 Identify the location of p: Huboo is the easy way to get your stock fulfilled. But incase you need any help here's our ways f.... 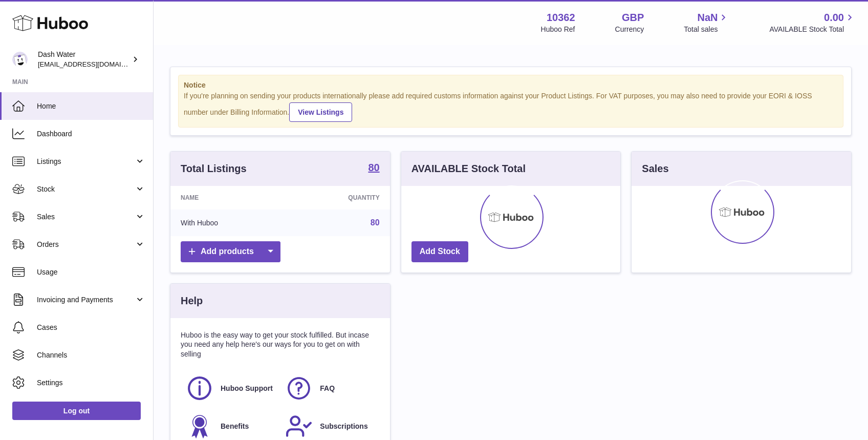
(280, 345).